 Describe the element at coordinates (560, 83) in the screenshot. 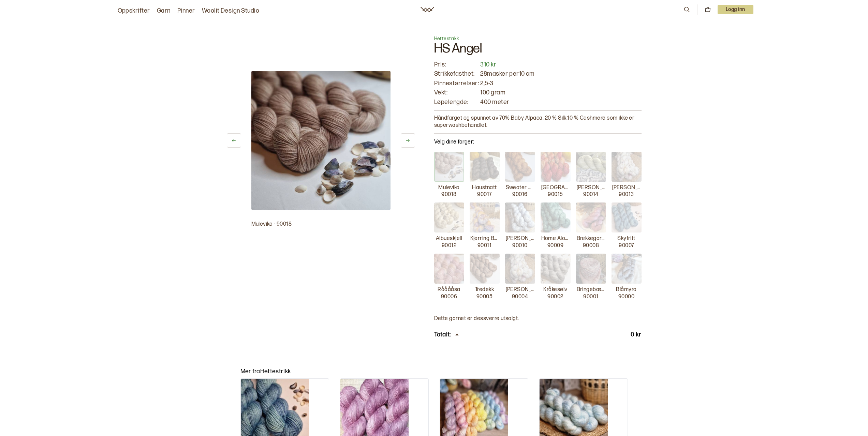

I see `p: 2,5 - 3` at that location.